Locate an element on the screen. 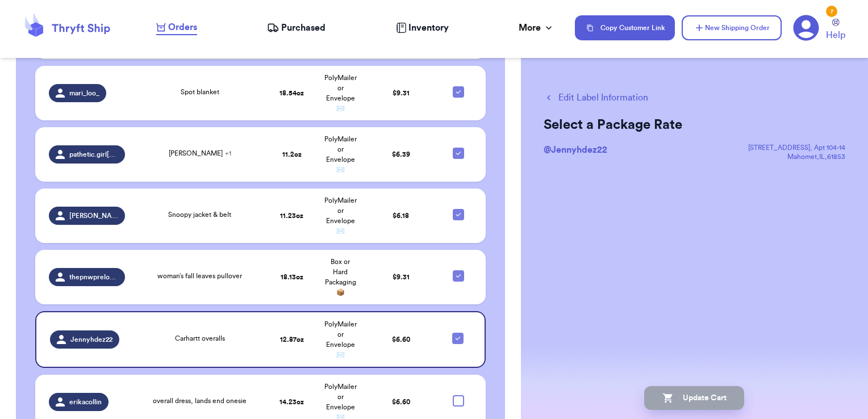  button: Copy Customer Link is located at coordinates (625, 28).